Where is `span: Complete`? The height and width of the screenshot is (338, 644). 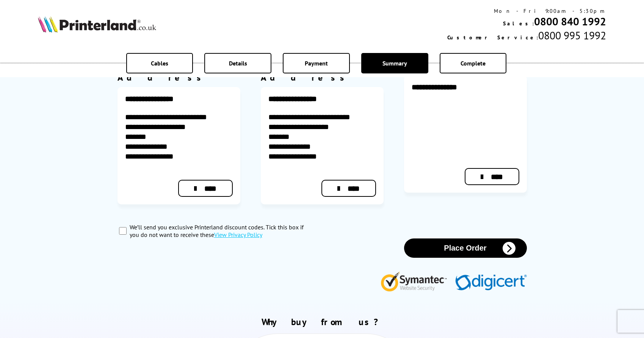 span: Complete is located at coordinates (473, 63).